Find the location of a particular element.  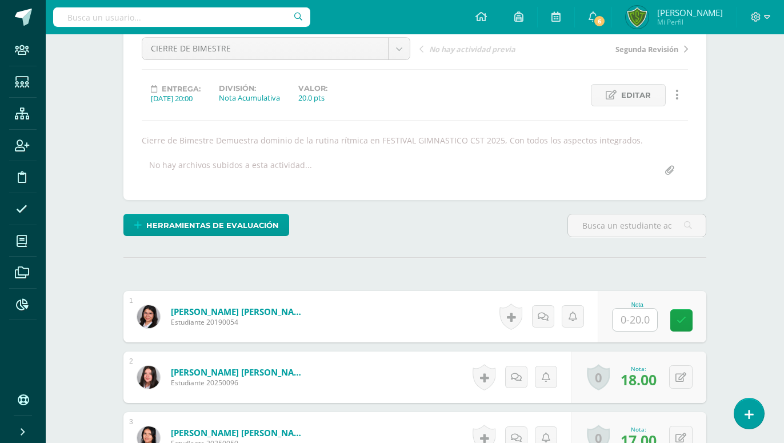

span: CIERRE DE BIMESTRE is located at coordinates (265, 49).